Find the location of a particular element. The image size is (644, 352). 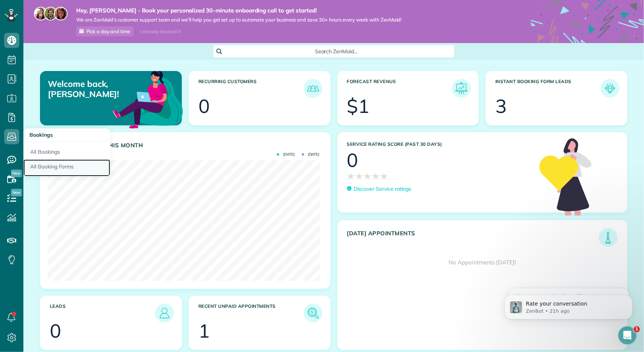

h3: Service Rating score (past 30 days) is located at coordinates (440, 144).